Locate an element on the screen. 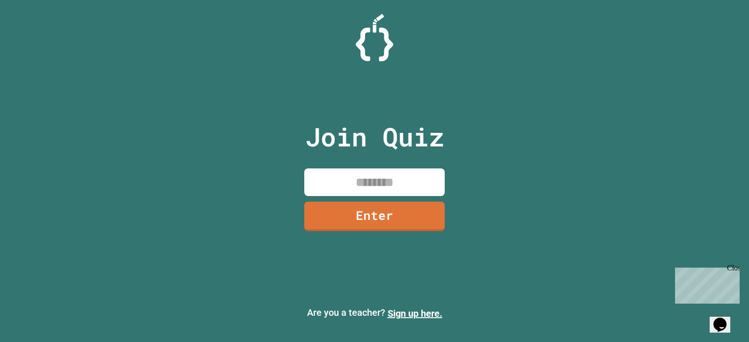  div: Chat with us now!Close is located at coordinates (34, 31).